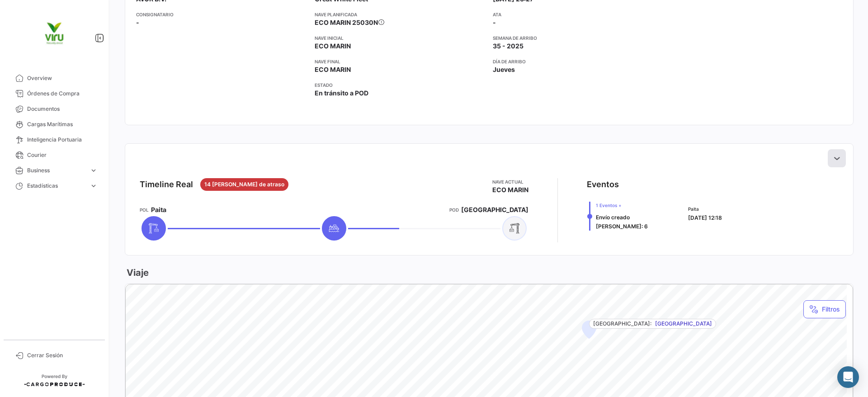 This screenshot has width=868, height=397. Describe the element at coordinates (54, 139) in the screenshot. I see `a: Inteligencia Portuaria` at that location.